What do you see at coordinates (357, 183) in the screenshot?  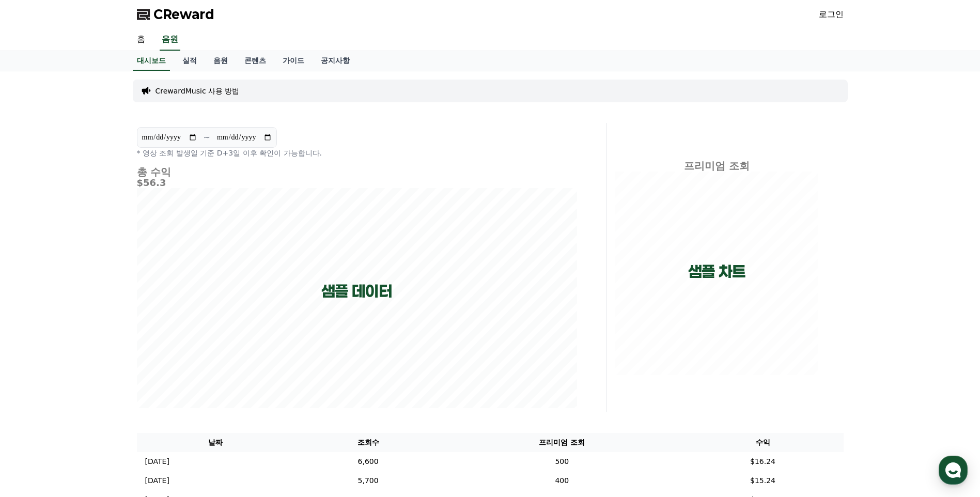 I see `h5: $56.3` at bounding box center [357, 183].